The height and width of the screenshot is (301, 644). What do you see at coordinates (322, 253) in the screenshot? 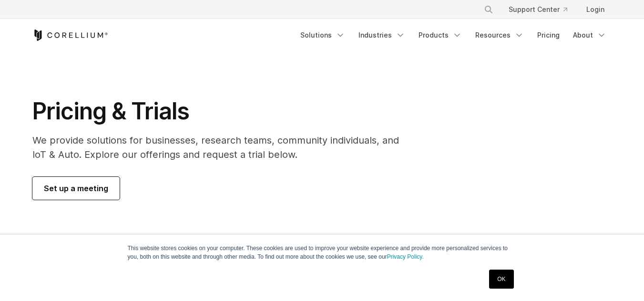
I see `p: This website stores cookies on your computer. These cookies are used to improve your website expe...` at bounding box center [322, 253].